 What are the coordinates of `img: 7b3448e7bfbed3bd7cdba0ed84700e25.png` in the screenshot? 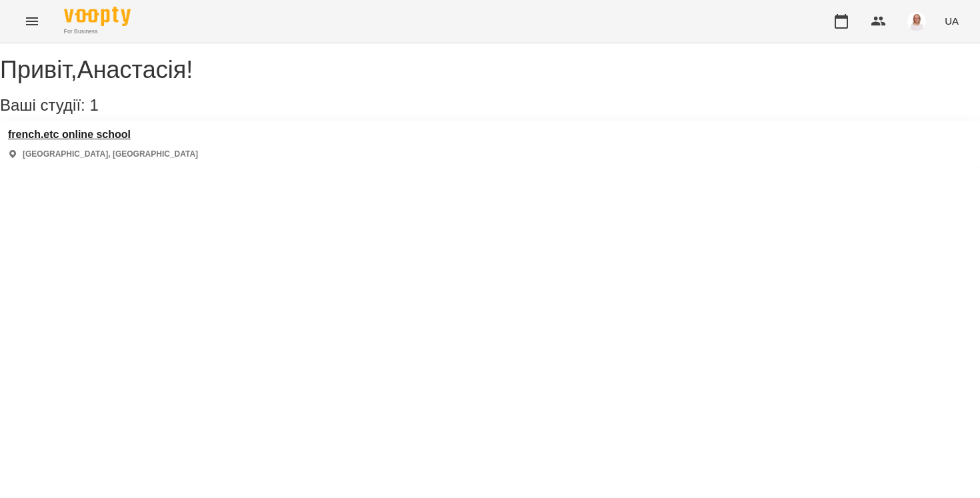 It's located at (916, 21).